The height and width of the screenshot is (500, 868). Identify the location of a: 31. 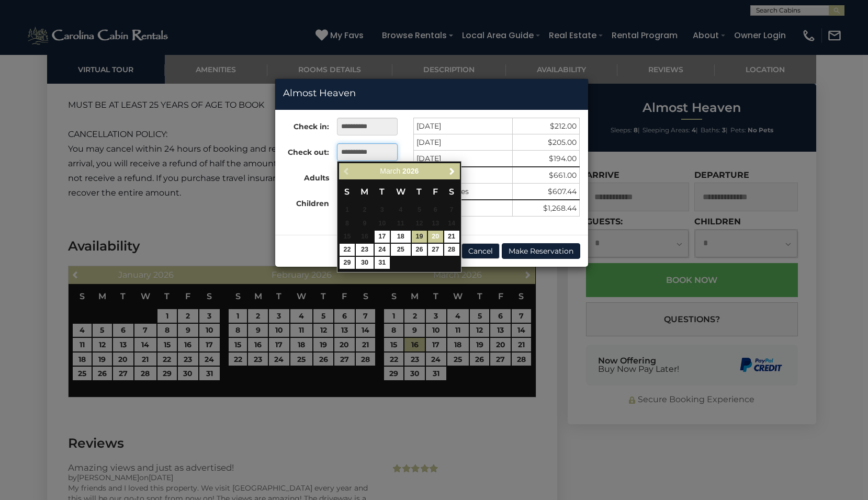
(382, 263).